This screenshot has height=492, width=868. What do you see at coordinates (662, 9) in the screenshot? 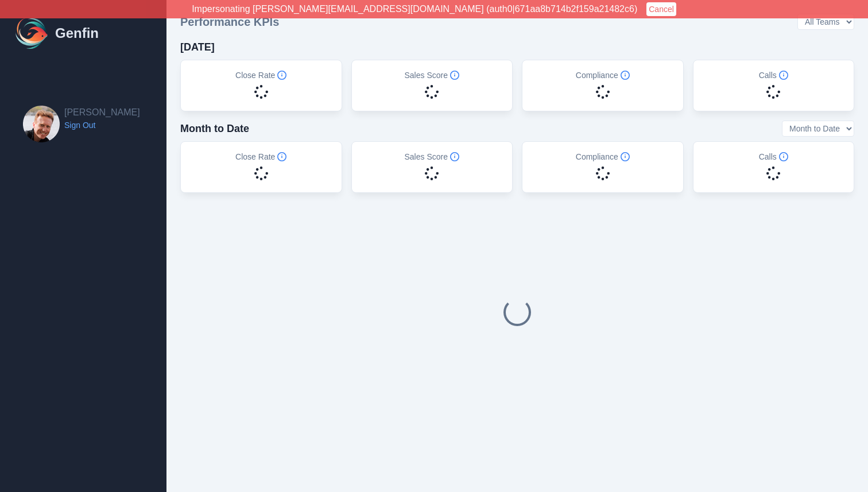
I see `button: Cancel` at bounding box center [662, 9].